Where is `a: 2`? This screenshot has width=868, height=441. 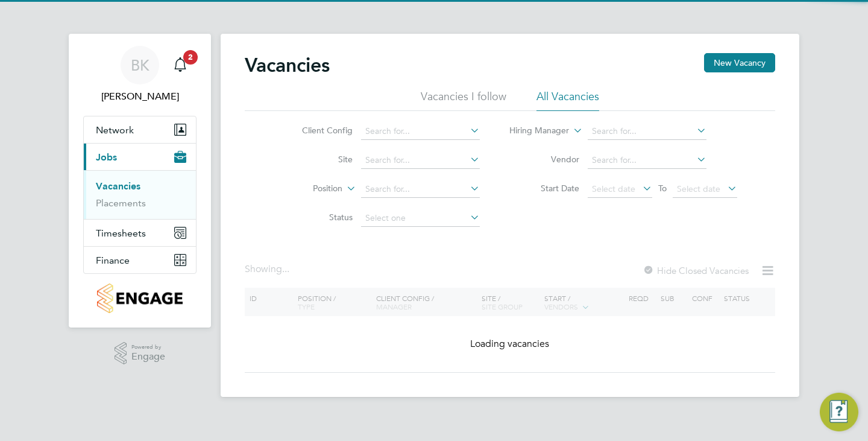 a: 2 is located at coordinates (180, 65).